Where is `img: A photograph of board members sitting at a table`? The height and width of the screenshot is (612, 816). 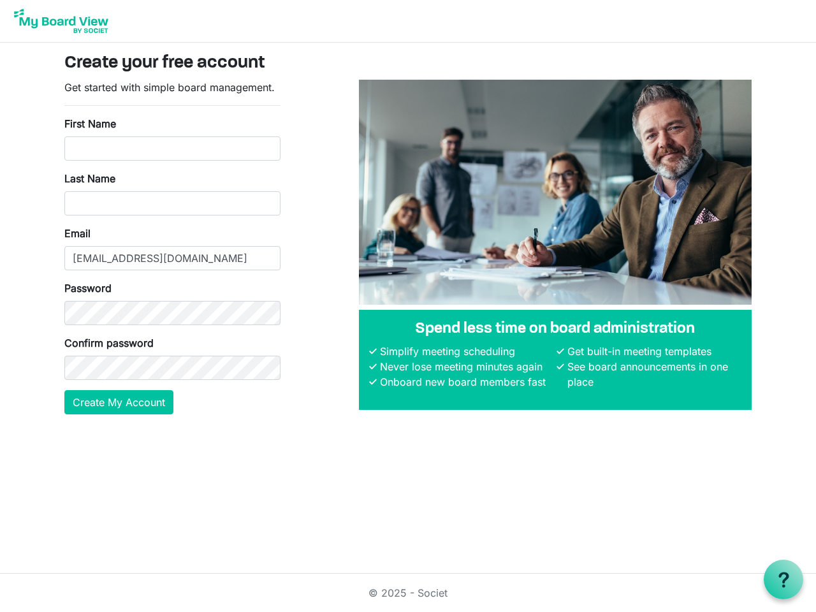 img: A photograph of board members sitting at a table is located at coordinates (555, 192).